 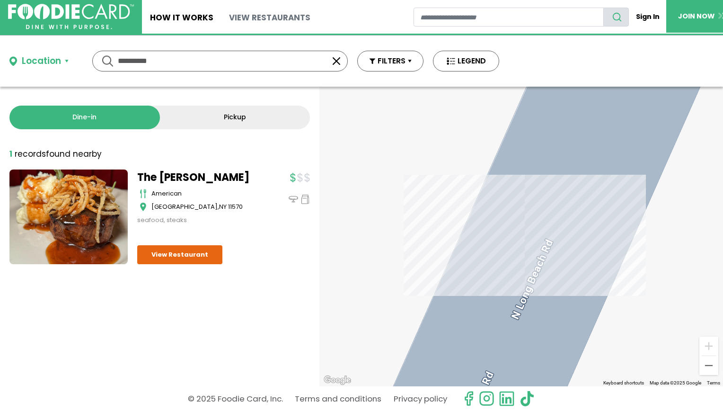 What do you see at coordinates (223, 206) in the screenshot?
I see `span: NY` at bounding box center [223, 206].